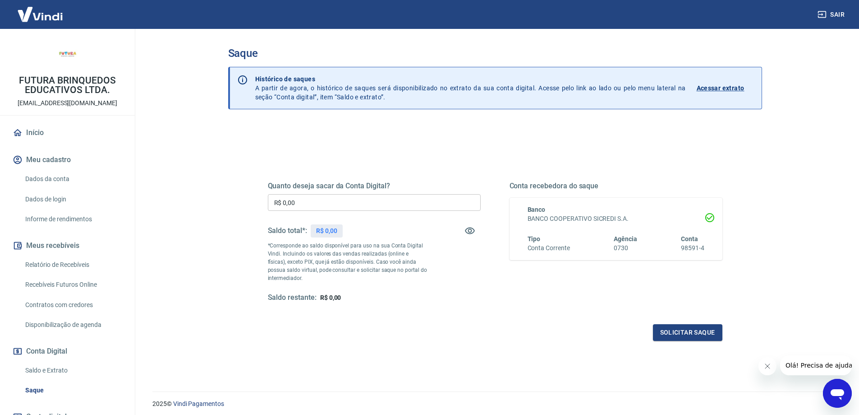 Image resolution: width=859 pixels, height=415 pixels. I want to click on a: Relatório de Recebíveis, so click(73, 264).